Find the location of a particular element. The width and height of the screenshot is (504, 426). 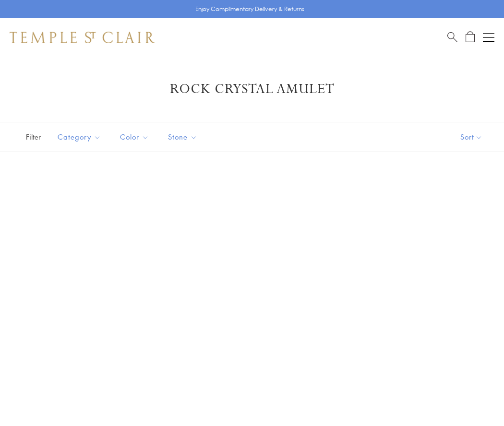

a: Open Shopping Bag is located at coordinates (470, 37).